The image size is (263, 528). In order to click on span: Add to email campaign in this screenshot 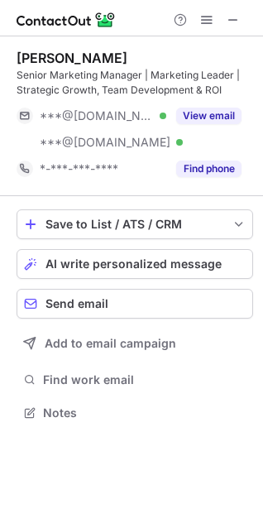, I will do `click(110, 343)`.